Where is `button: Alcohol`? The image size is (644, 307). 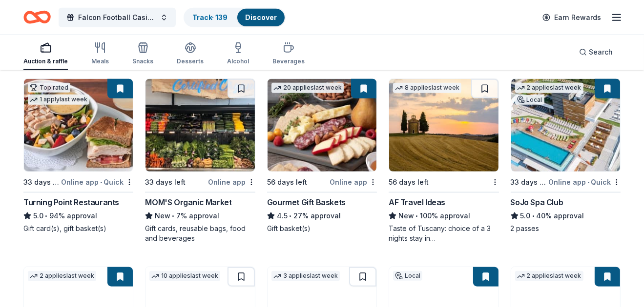
button: Alcohol is located at coordinates (238, 54).